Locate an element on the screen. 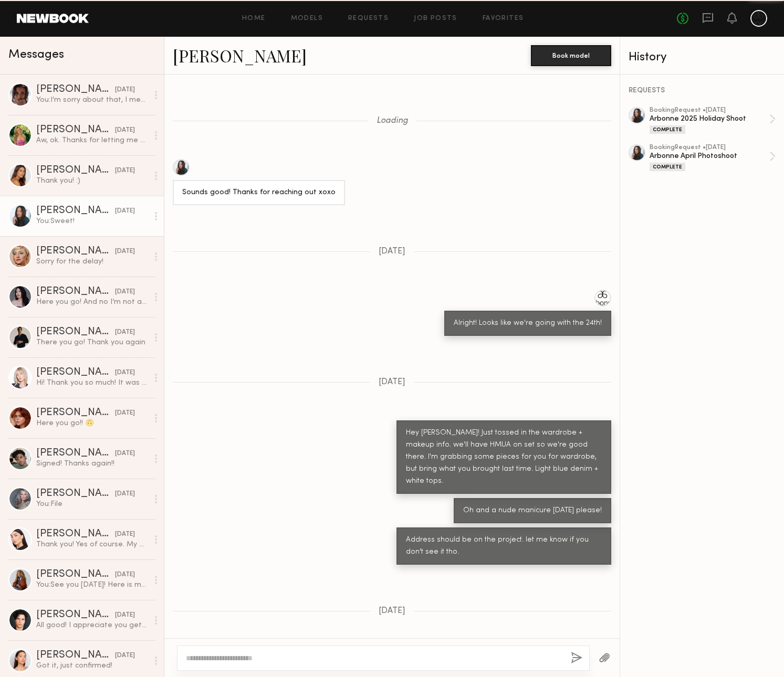  div: Aw, ok. Thanks for letting me know is located at coordinates (92, 140).